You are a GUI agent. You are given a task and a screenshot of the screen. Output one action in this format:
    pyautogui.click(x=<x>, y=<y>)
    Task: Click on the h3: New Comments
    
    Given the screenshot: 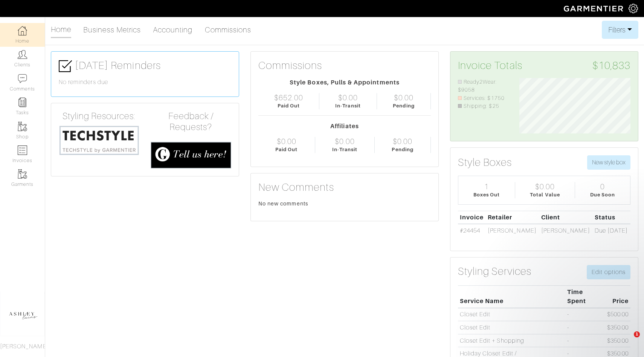 What is the action you would take?
    pyautogui.click(x=345, y=187)
    